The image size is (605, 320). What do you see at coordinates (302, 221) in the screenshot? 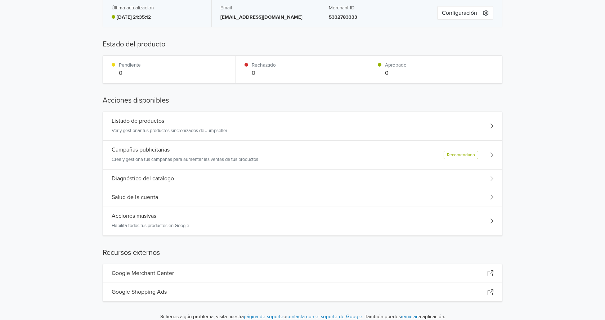
I see `div: Acciones masivasHabilita todos tus productos en Google` at bounding box center [302, 221].